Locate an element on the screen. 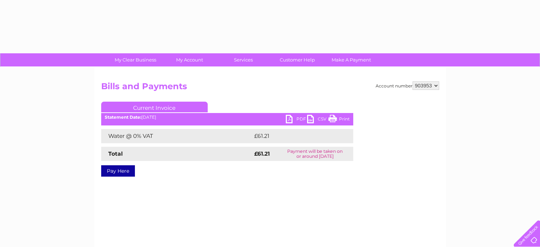  a: Current Invoice is located at coordinates (154, 107).